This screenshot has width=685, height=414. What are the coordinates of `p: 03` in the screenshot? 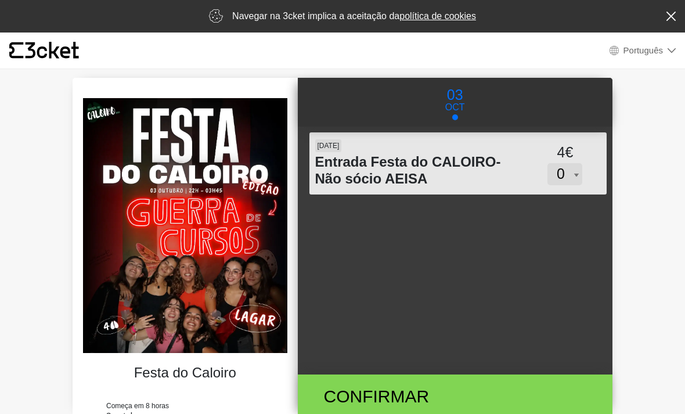 It's located at (455, 95).